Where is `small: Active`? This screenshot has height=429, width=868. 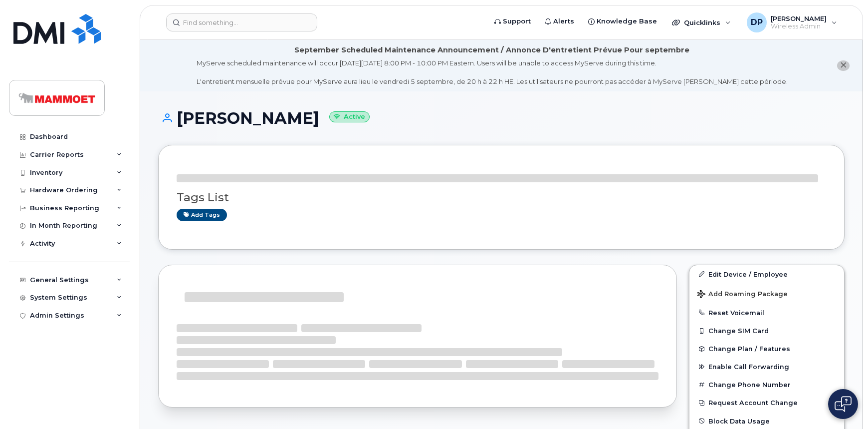 small: Active is located at coordinates (349, 117).